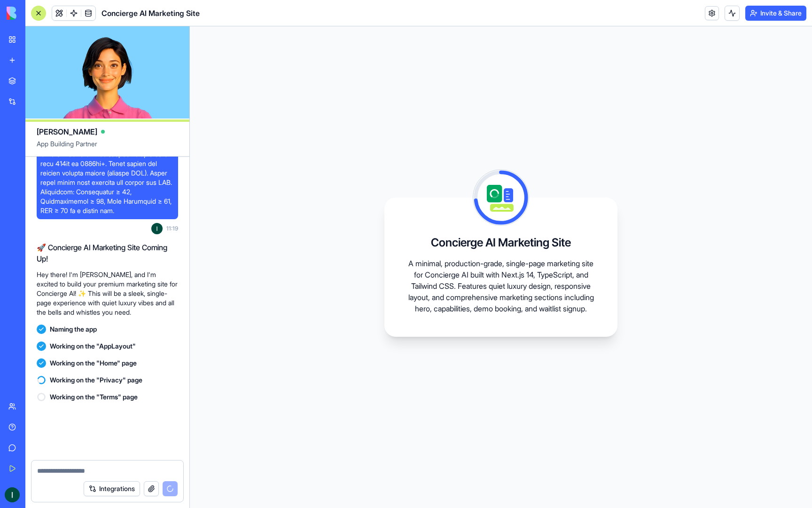 Image resolution: width=812 pixels, height=508 pixels. Describe the element at coordinates (96, 380) in the screenshot. I see `span: Working on the "Privacy" page` at that location.